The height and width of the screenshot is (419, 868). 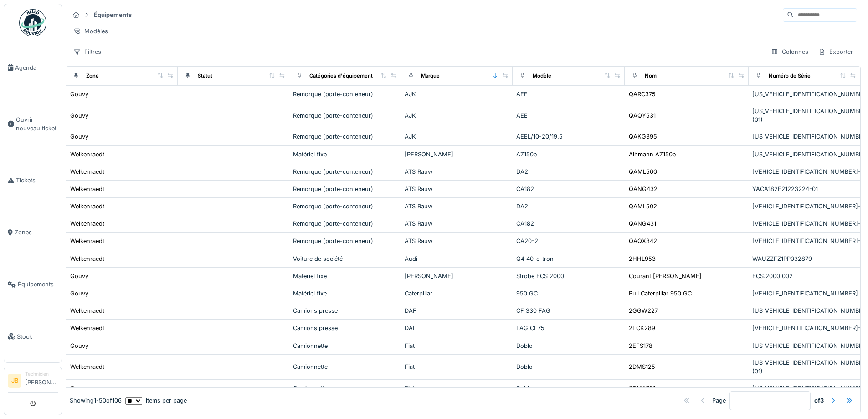 I want to click on div: AEEL/10-20/19.5, so click(x=568, y=136).